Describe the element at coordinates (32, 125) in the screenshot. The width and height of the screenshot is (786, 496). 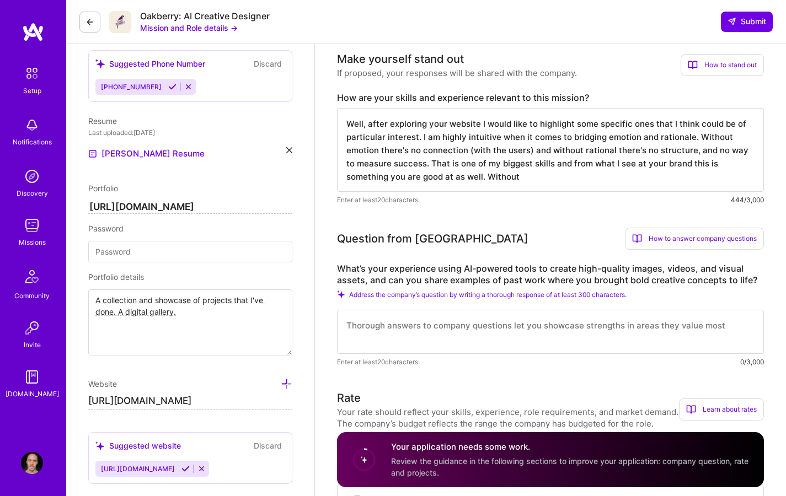
I see `img: bell` at that location.